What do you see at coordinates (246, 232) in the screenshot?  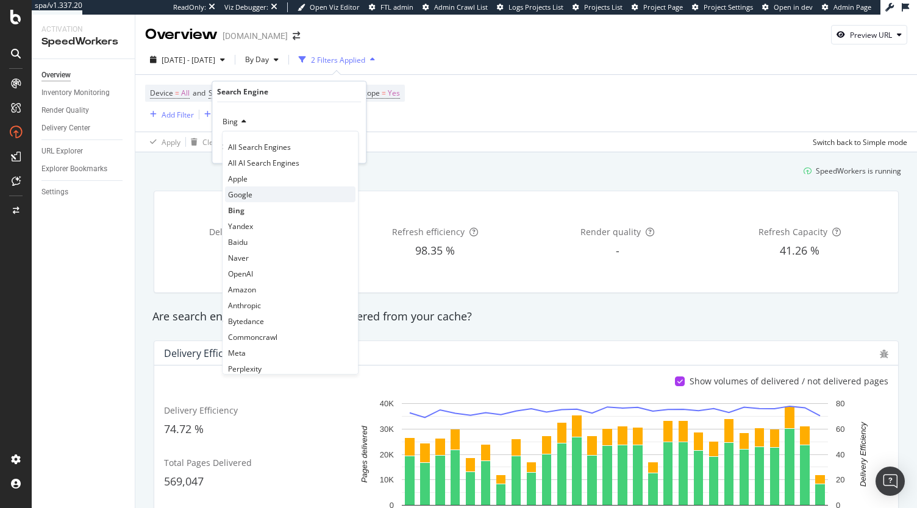 I see `span: Delivery efficiency` at bounding box center [246, 232].